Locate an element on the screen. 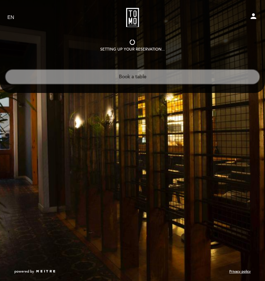 The height and width of the screenshot is (281, 265). button: Book a table is located at coordinates (132, 77).